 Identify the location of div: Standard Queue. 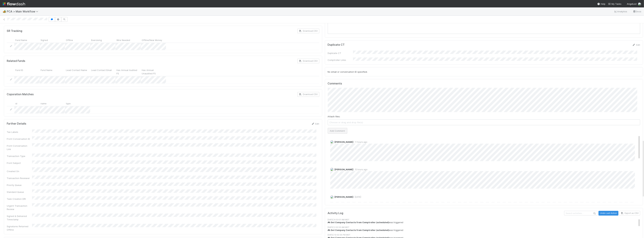
(20, 192).